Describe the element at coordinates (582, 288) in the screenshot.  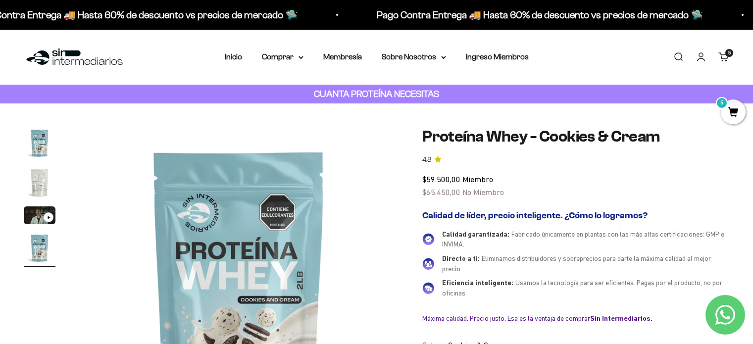
I see `span: Usamos la tecnología para ser eficientes. Pagas por el producto, no por oficinas.` at that location.